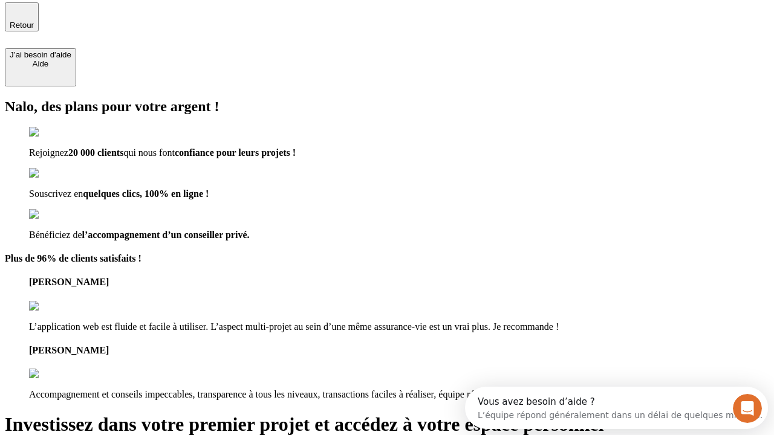  I want to click on p: L’application web est fluide et facile à utiliser. L’aspect multi-projet au sein d’une même assur..., so click(399, 327).